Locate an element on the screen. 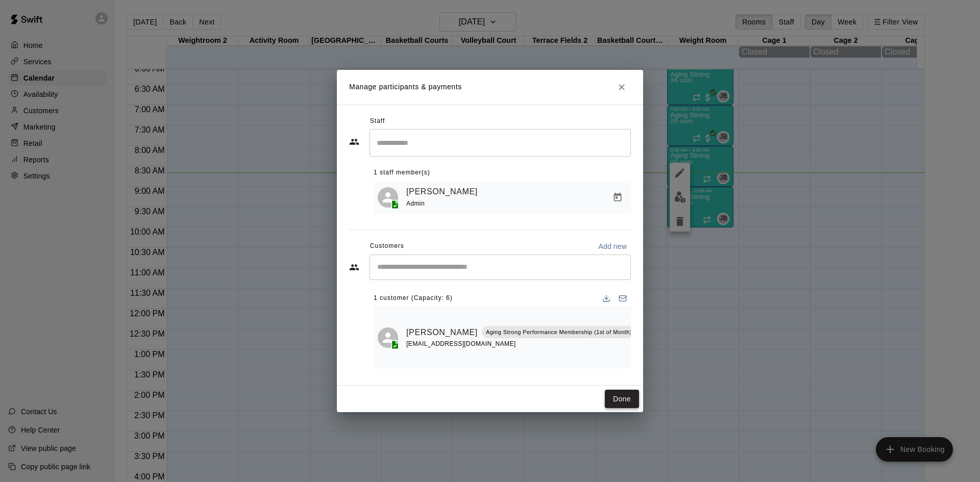 Image resolution: width=980 pixels, height=482 pixels. svg: Staff is located at coordinates (354, 142).